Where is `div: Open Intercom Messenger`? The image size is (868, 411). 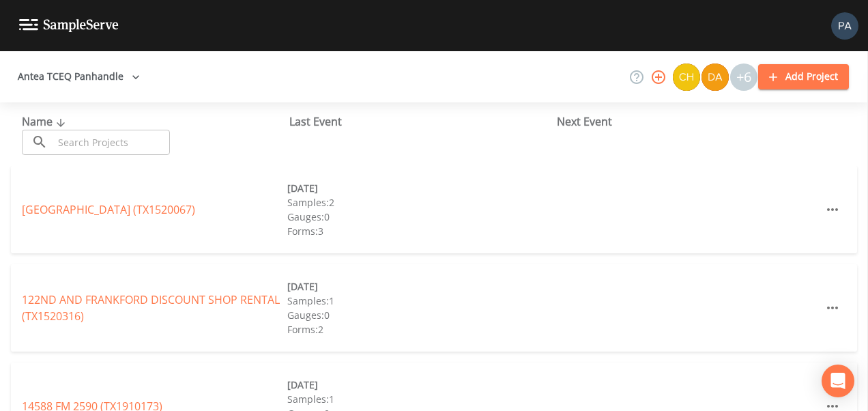
div: Open Intercom Messenger is located at coordinates (838, 381).